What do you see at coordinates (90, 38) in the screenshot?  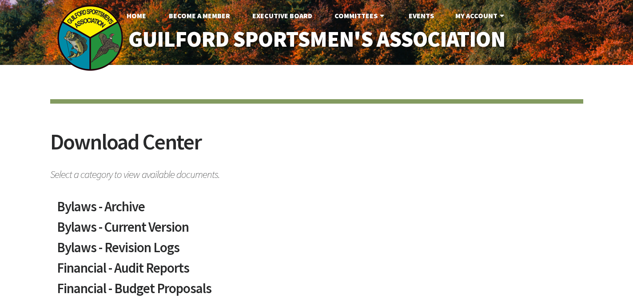 I see `img: logo_sm.png` at bounding box center [90, 38].